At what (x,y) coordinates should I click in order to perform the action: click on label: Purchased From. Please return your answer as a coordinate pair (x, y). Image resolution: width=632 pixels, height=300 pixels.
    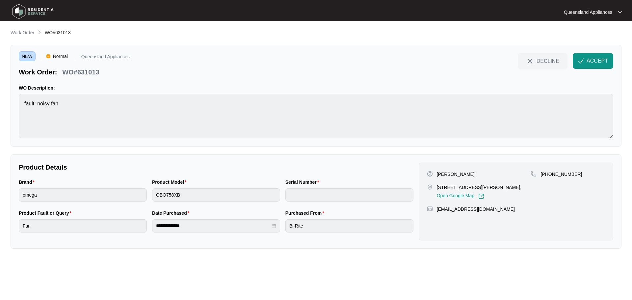
    Looking at the image, I should click on (306, 213).